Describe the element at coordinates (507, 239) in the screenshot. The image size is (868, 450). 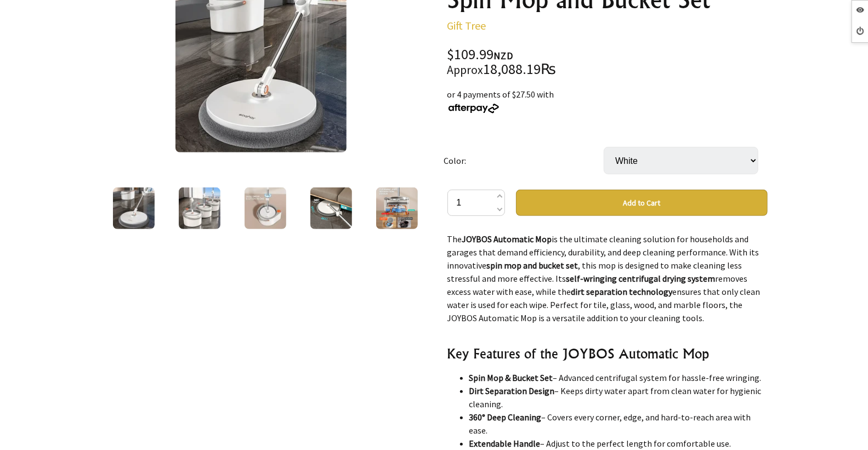
I see `strong: JOYBOS Automatic Mop` at that location.